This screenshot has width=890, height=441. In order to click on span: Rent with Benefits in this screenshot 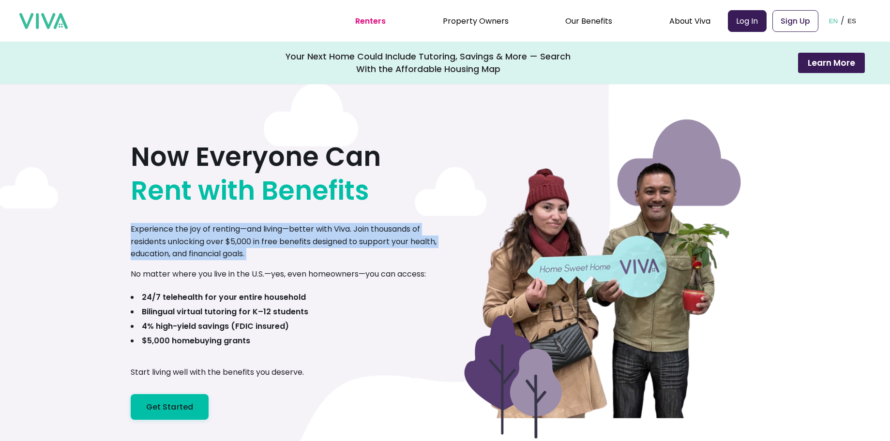, I will do `click(250, 191)`.